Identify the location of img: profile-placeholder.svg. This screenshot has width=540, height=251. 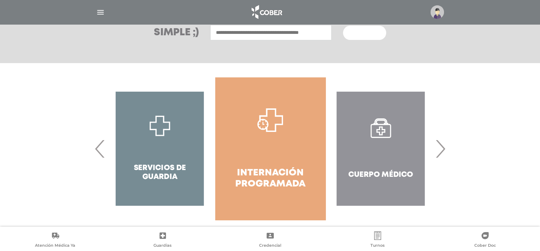
(437, 12).